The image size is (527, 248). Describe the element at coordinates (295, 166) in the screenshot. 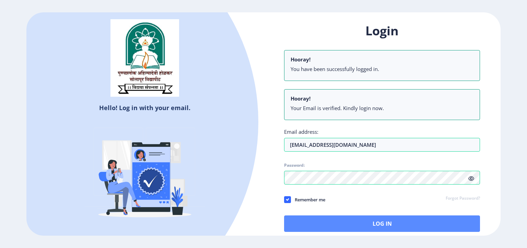

I see `label: Password:` at that location.